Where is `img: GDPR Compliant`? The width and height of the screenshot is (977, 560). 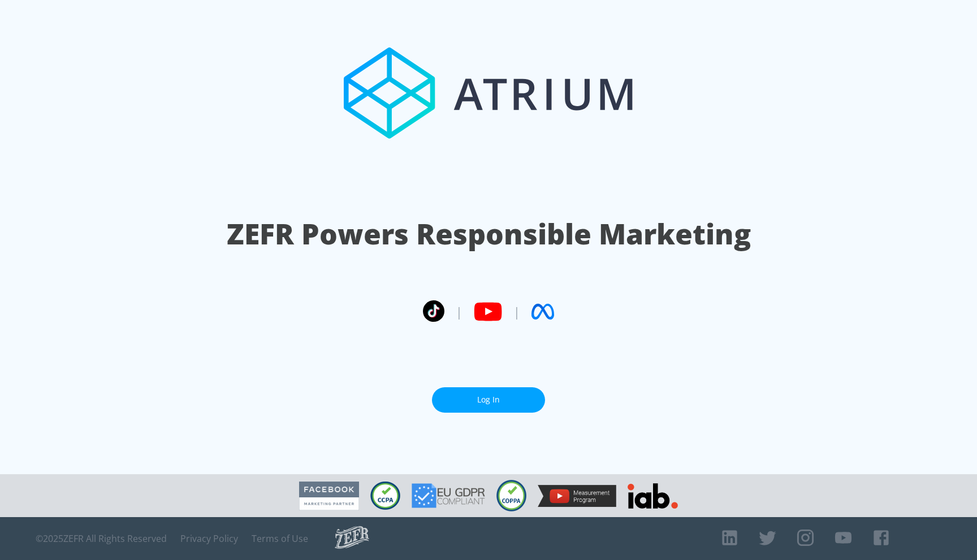 img: GDPR Compliant is located at coordinates (448, 496).